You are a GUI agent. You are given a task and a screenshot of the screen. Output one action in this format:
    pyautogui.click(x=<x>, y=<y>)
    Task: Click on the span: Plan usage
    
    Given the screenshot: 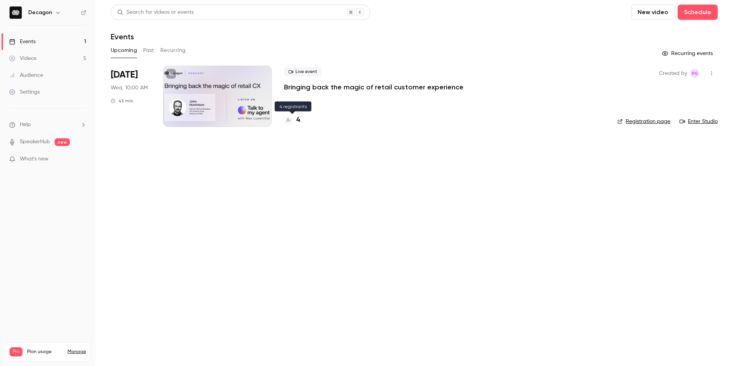 What is the action you would take?
    pyautogui.click(x=45, y=352)
    